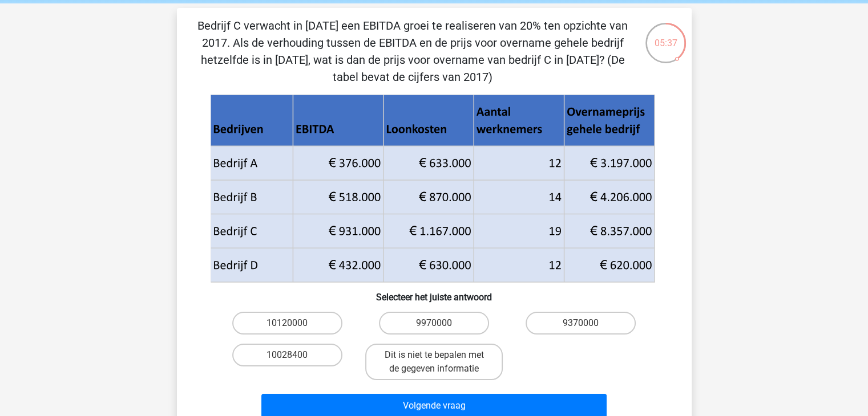 The image size is (868, 416). Describe the element at coordinates (434, 323) in the screenshot. I see `label: 9970000` at that location.